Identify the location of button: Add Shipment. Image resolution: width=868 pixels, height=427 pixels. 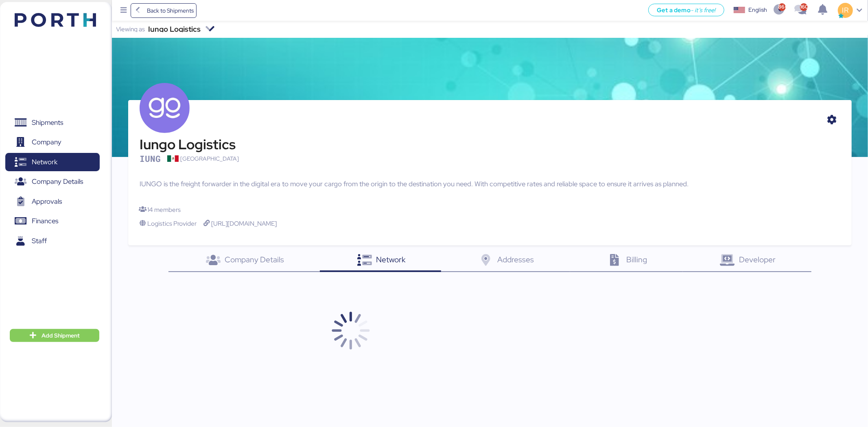
(55, 335).